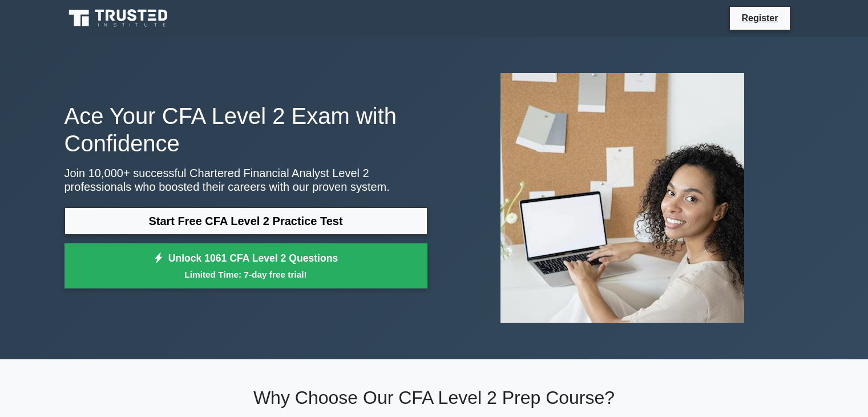 The width and height of the screenshot is (868, 417). Describe the element at coordinates (246, 221) in the screenshot. I see `a: Start Free CFA Level 2 Practice Test` at that location.